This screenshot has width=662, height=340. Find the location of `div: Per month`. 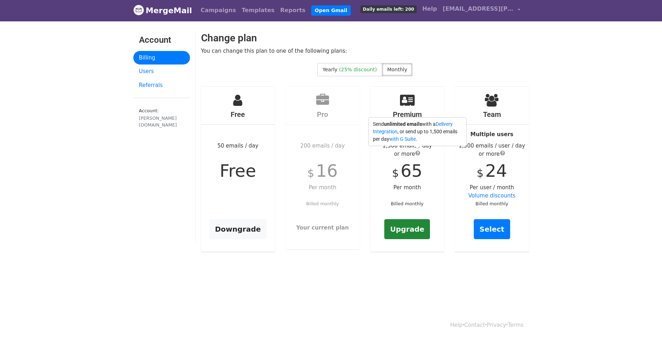

div: Per month is located at coordinates (408, 169).